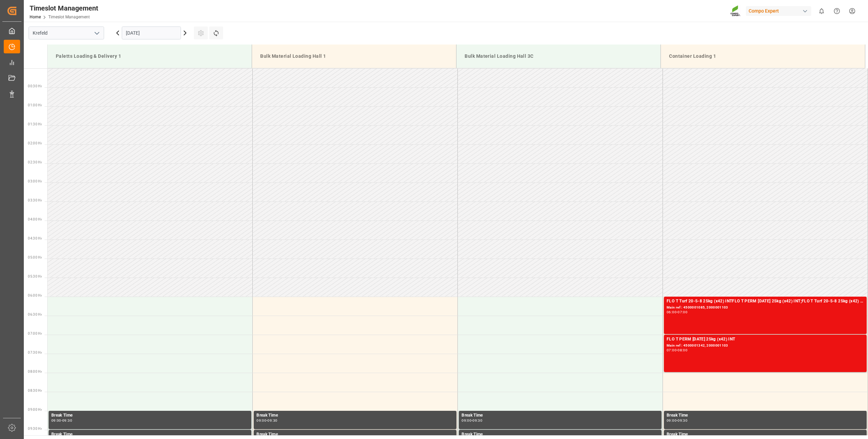 The image size is (868, 439). I want to click on span: 09:00 Hr, so click(35, 410).